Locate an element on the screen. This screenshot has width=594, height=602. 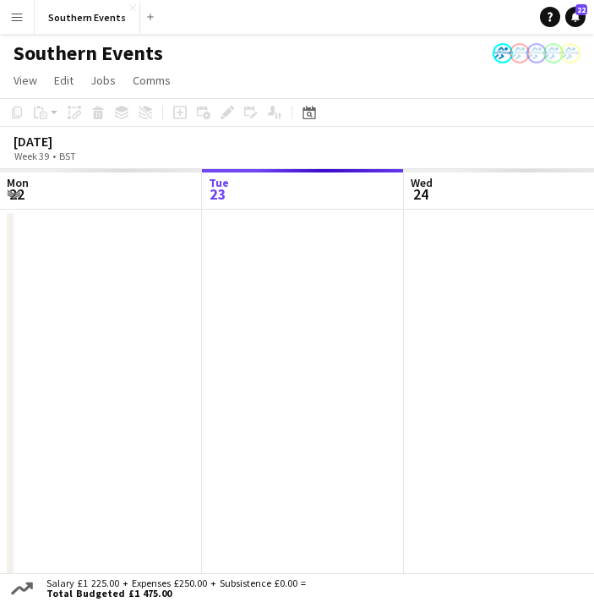
span: 24 is located at coordinates (420, 194).